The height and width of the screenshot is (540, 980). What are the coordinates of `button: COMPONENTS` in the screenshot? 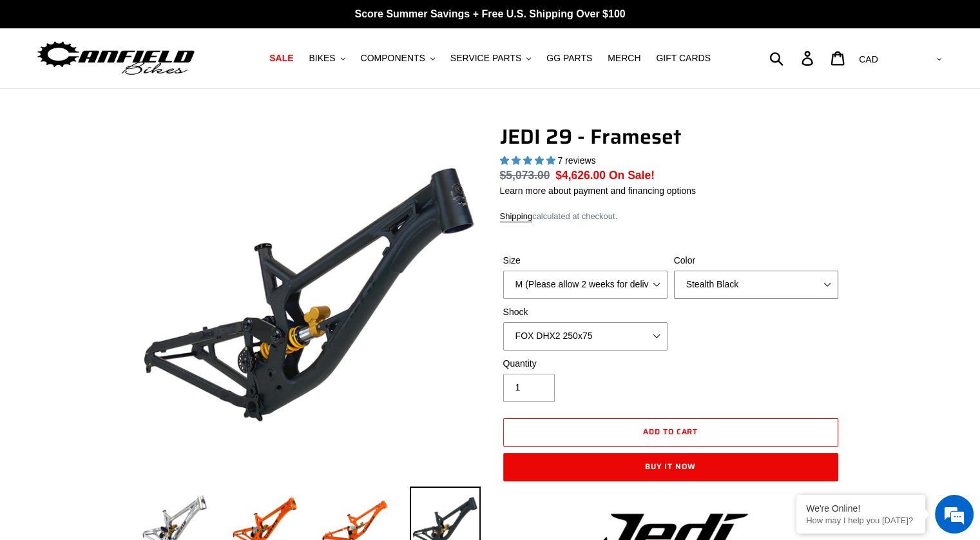 It's located at (397, 58).